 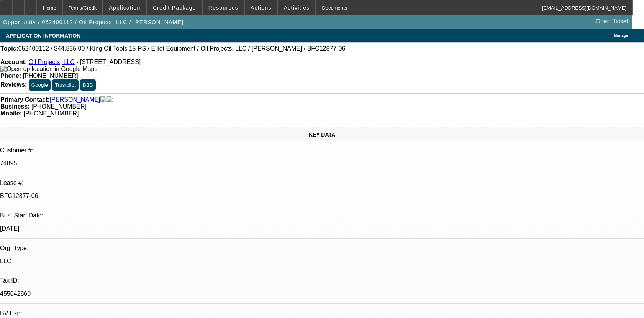 What do you see at coordinates (43, 35) in the screenshot?
I see `span: APPLICATION INFORMATION` at bounding box center [43, 35].